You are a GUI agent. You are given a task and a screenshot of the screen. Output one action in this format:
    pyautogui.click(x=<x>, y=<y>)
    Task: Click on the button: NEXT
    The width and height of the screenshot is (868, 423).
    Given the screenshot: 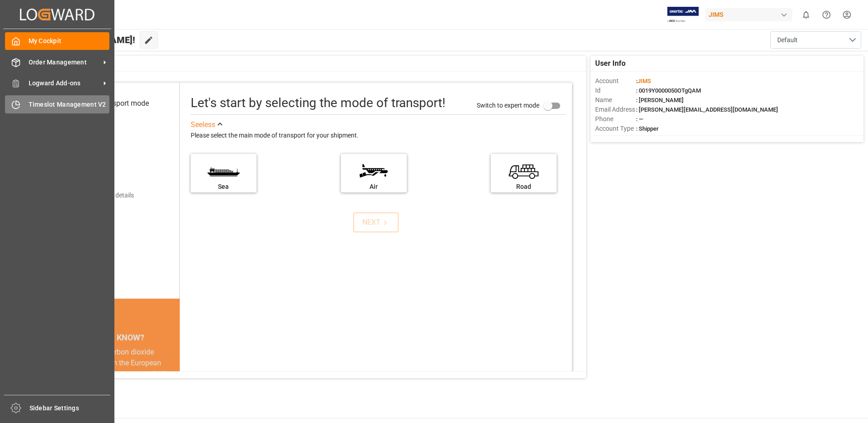 What is the action you would take?
    pyautogui.click(x=376, y=222)
    